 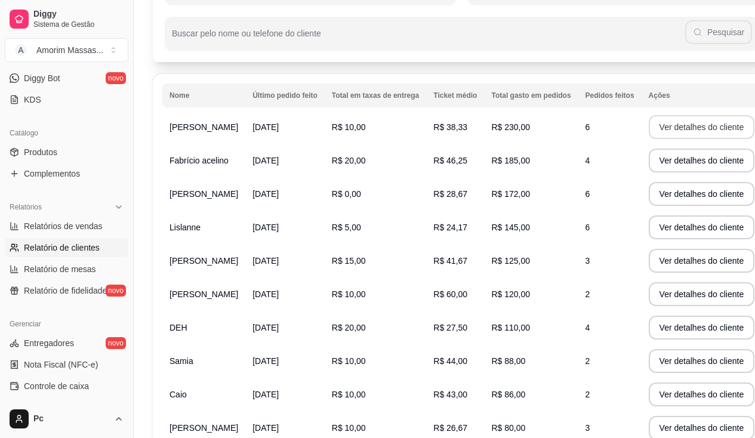 What do you see at coordinates (63, 226) in the screenshot?
I see `span: Relatórios de vendas` at bounding box center [63, 226].